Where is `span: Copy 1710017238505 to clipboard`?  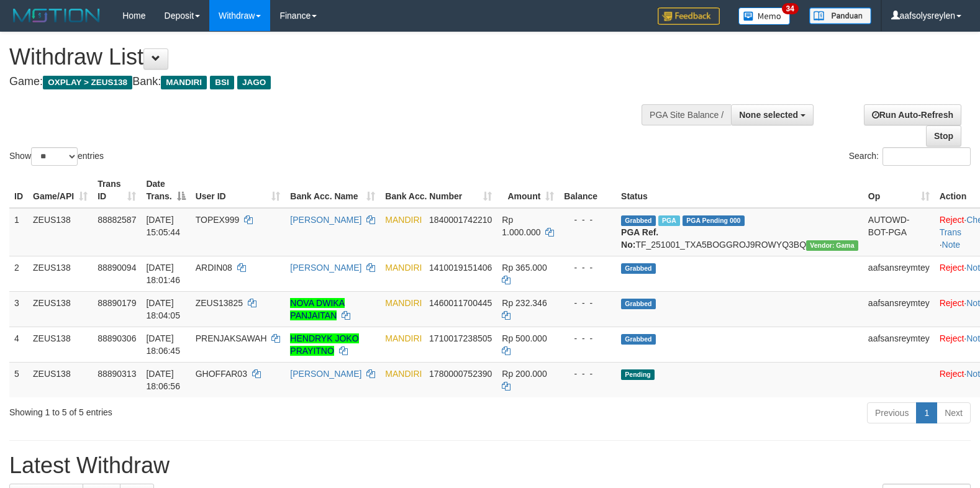 span: Copy 1710017238505 to clipboard is located at coordinates (460, 338).